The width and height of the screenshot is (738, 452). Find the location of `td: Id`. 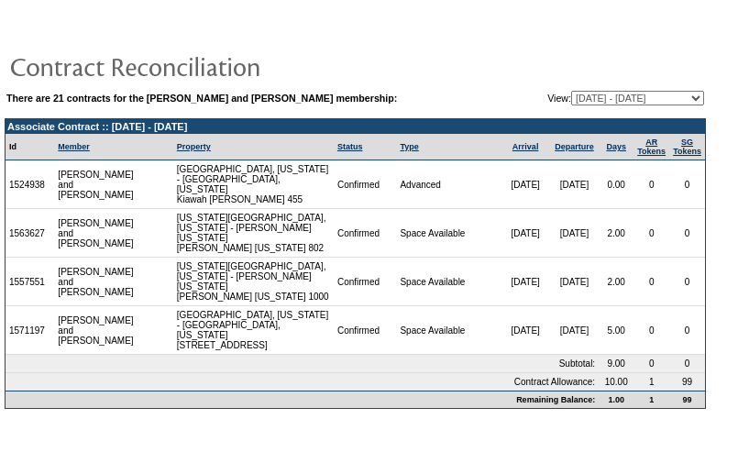

td: Id is located at coordinates (29, 147).